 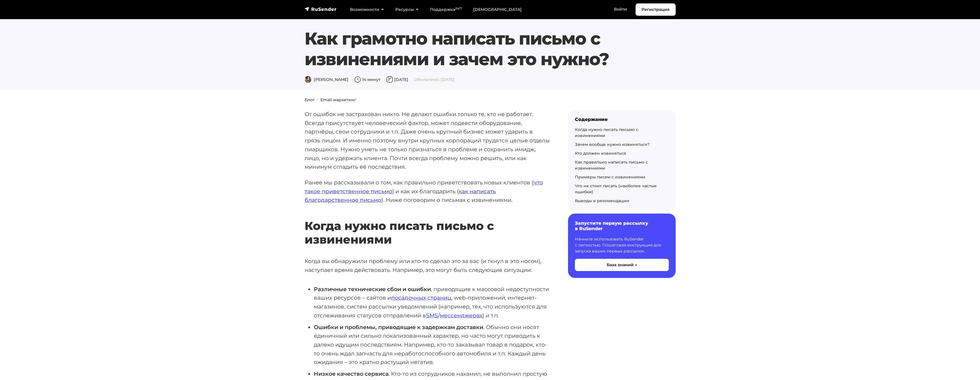 I want to click on a: SMS, so click(x=432, y=316).